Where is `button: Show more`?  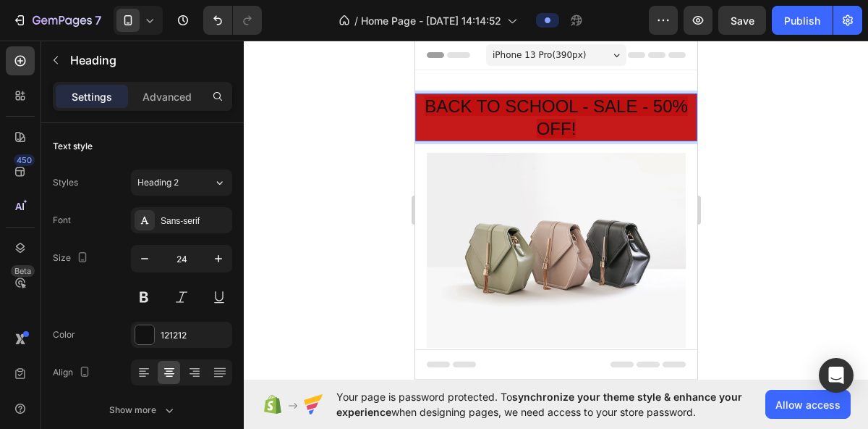 button: Show more is located at coordinates (143, 410).